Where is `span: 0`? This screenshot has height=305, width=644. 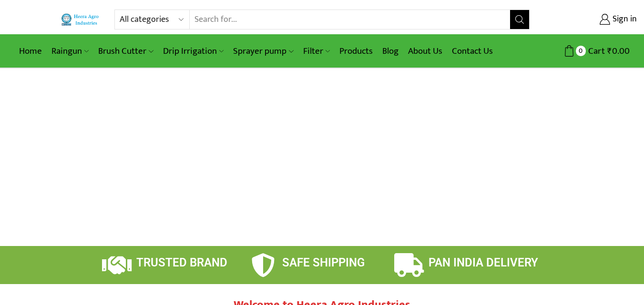 span: 0 is located at coordinates (581, 51).